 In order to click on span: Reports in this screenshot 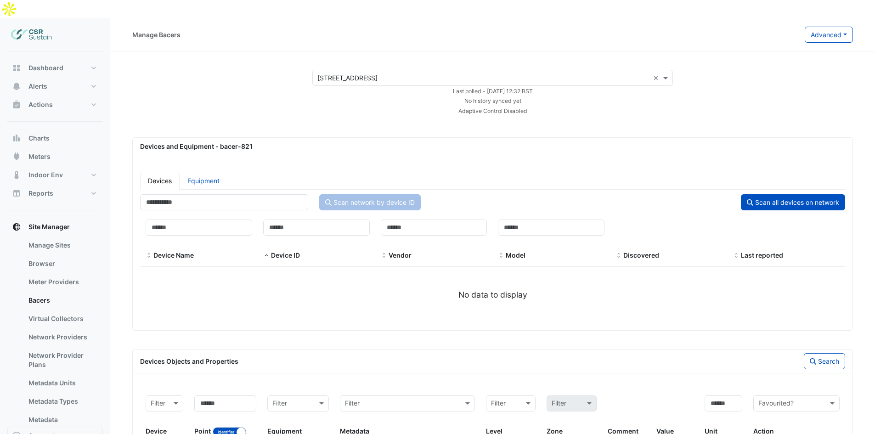, I will do `click(41, 193)`.